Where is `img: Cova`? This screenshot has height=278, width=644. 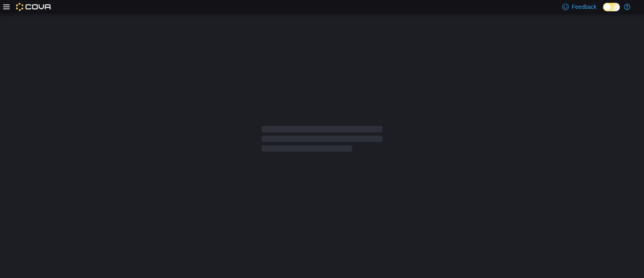
img: Cova is located at coordinates (33, 7).